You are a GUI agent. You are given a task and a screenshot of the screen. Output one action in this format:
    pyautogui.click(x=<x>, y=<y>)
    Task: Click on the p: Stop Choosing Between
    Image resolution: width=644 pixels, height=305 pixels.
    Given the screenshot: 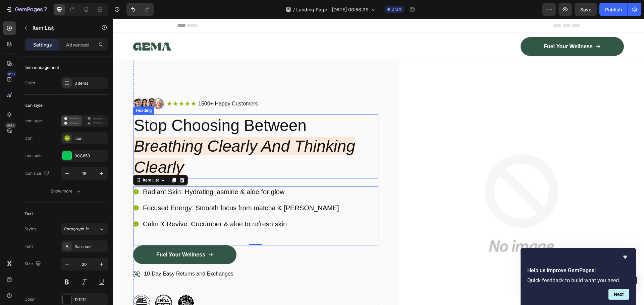 What is the action you would take?
    pyautogui.click(x=142, y=128)
    